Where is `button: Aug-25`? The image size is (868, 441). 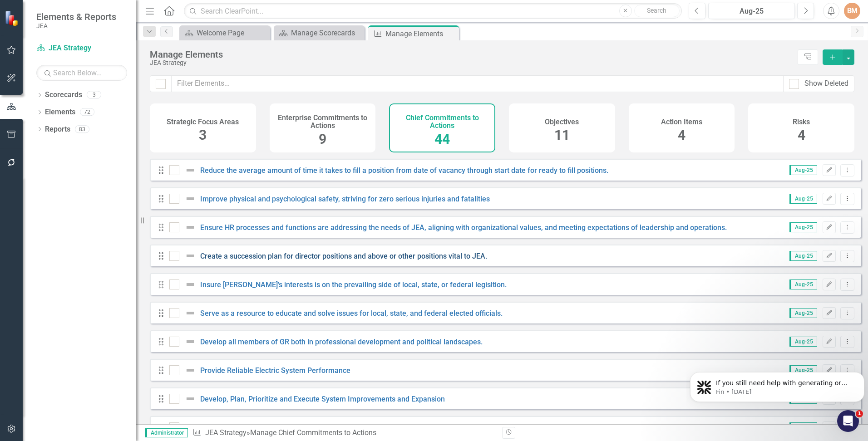 button: Aug-25 is located at coordinates (751, 11).